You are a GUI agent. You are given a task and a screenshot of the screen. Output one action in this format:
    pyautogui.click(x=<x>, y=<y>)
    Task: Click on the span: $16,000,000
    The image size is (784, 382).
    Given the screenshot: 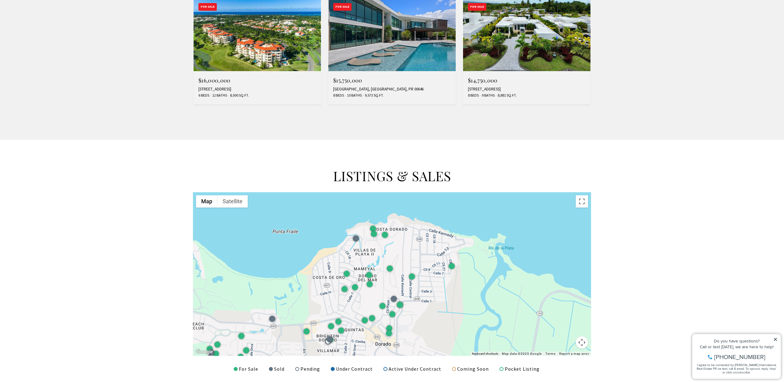 What is the action you would take?
    pyautogui.click(x=214, y=80)
    